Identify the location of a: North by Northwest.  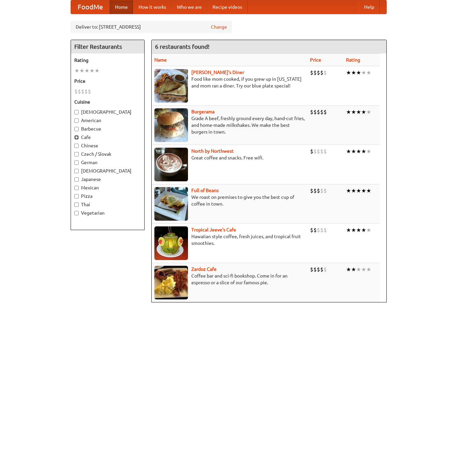
(212, 151).